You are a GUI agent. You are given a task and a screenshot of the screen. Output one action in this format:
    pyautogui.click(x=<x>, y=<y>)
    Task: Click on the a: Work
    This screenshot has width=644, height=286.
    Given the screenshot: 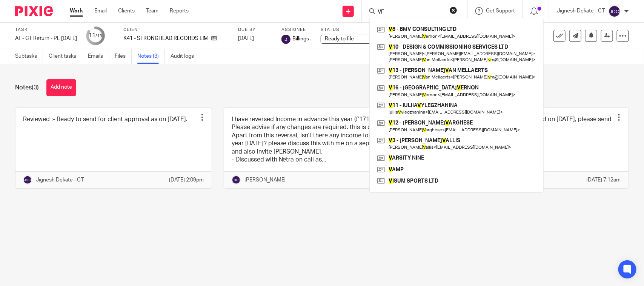 What is the action you would take?
    pyautogui.click(x=76, y=11)
    